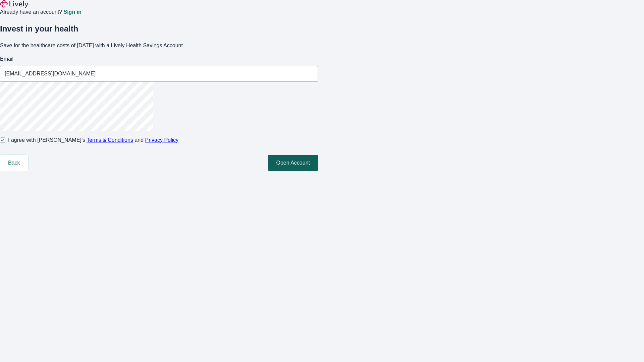  Describe the element at coordinates (110, 140) in the screenshot. I see `a: Terms & Conditions` at that location.